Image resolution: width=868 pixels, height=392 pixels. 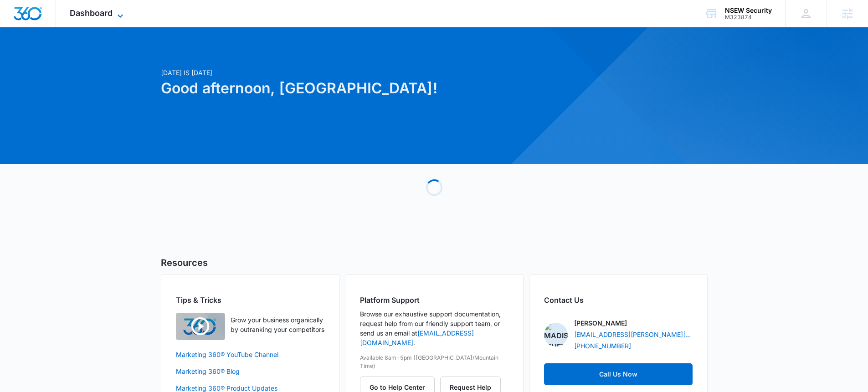 What do you see at coordinates (18, 27) in the screenshot?
I see `img: website_grey.svg` at bounding box center [18, 27].